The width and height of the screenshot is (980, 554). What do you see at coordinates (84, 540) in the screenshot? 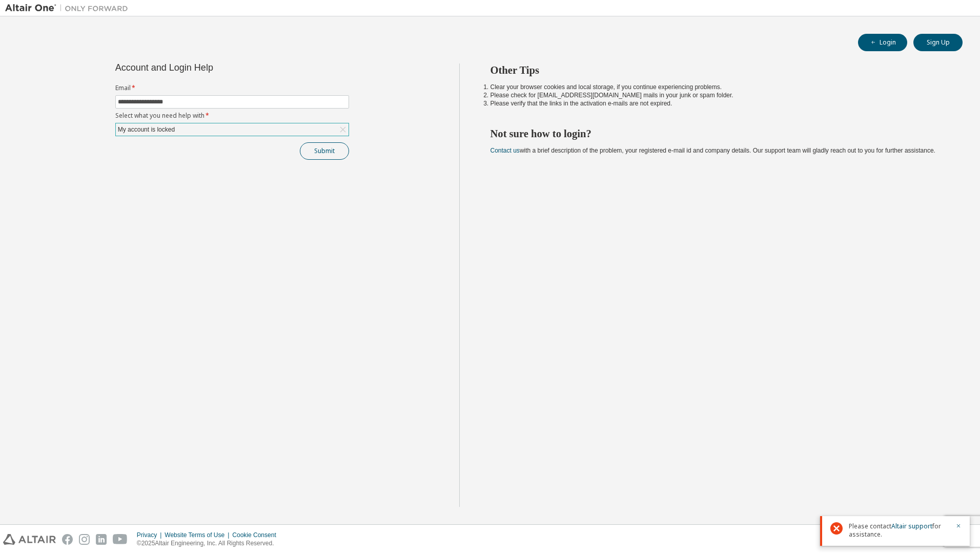
I see `img: instagram.svg` at bounding box center [84, 540].